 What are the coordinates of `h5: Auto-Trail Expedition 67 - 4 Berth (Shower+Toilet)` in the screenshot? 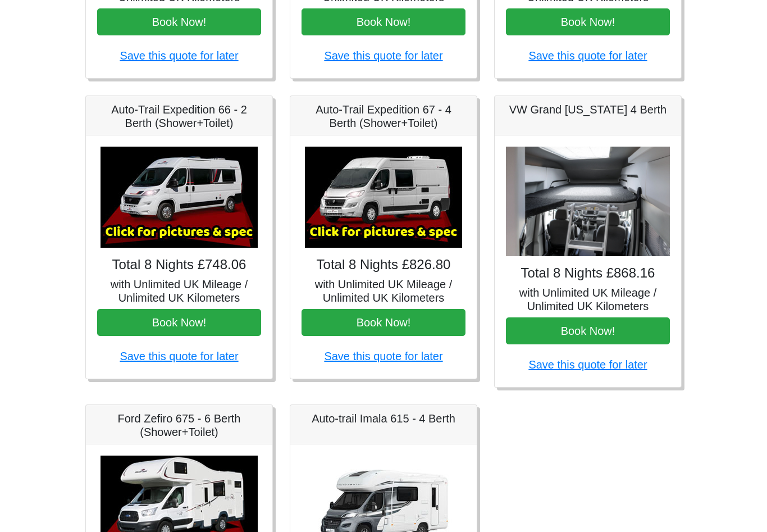 It's located at (384, 116).